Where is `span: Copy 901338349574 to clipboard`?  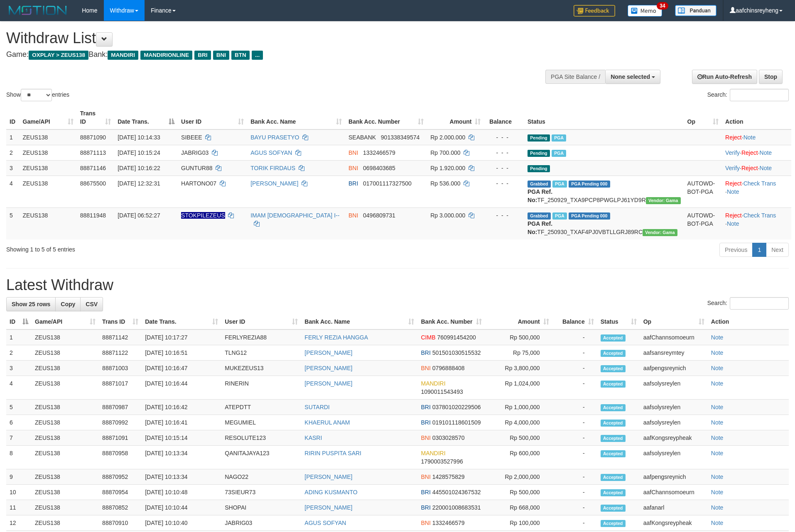
span: Copy 901338349574 to clipboard is located at coordinates (400, 138).